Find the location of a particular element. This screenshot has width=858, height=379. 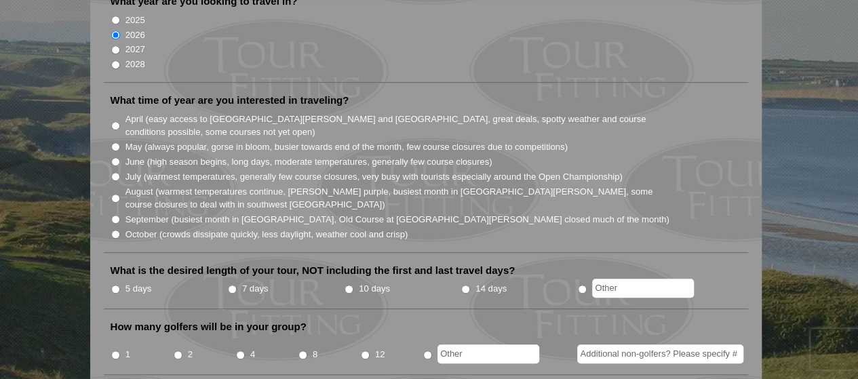

label: 2028 is located at coordinates (135, 64).